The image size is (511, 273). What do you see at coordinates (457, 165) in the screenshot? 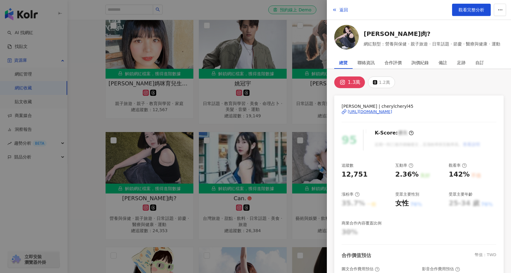
I see `div: 觀看率` at bounding box center [457, 165].